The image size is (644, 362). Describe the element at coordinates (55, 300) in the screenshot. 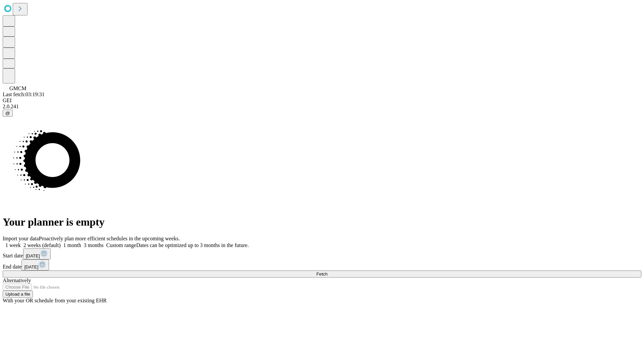

I see `span: With your OR schedule from your existing EHR` at that location.